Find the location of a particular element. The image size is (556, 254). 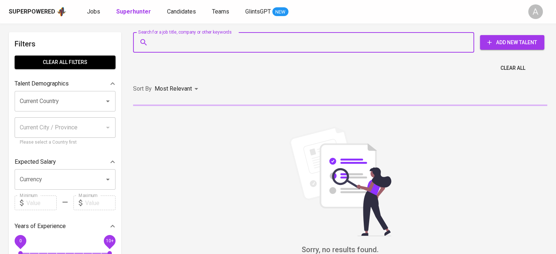

div: Most Relevant is located at coordinates (178, 89).